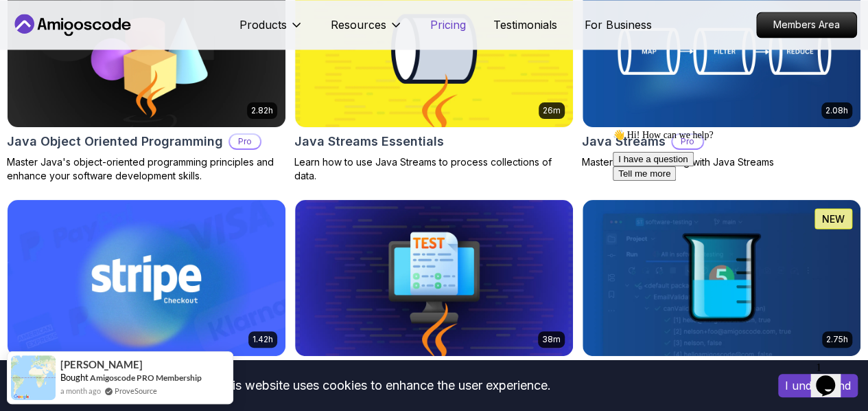 The image size is (868, 411). Describe the element at coordinates (618, 25) in the screenshot. I see `a: For Business` at that location.